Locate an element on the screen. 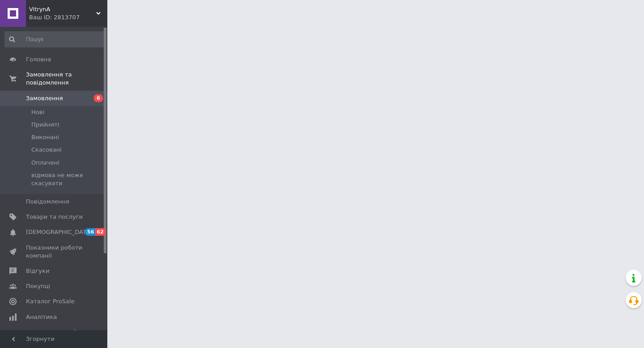 This screenshot has height=348, width=644. span: Інструменти веб-майстра та SEO is located at coordinates (54, 336).